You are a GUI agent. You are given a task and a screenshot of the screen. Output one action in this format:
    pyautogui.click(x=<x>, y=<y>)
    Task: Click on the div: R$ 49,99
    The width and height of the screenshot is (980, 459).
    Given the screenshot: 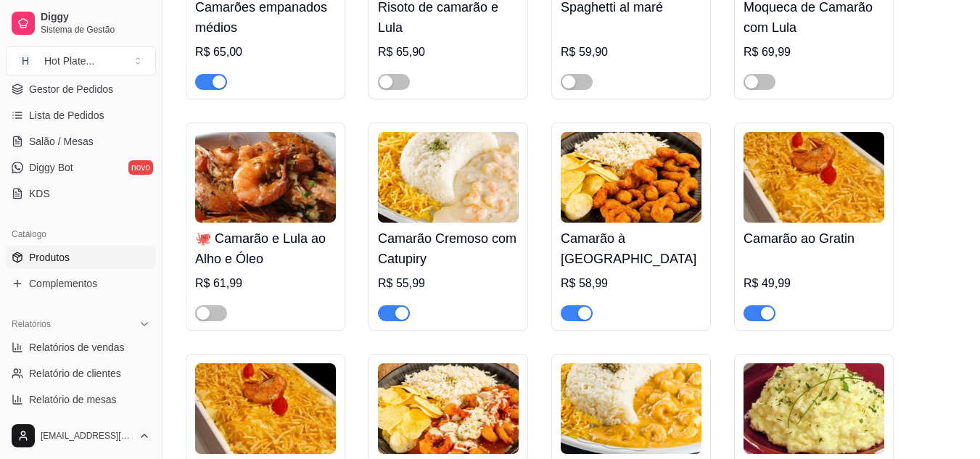 What is the action you would take?
    pyautogui.click(x=814, y=284)
    